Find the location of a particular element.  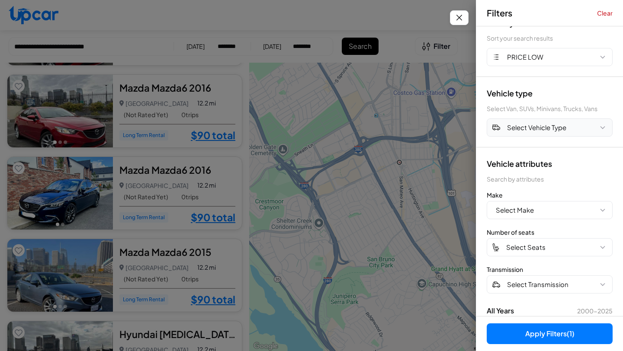

span: Select Seats is located at coordinates (526, 247).